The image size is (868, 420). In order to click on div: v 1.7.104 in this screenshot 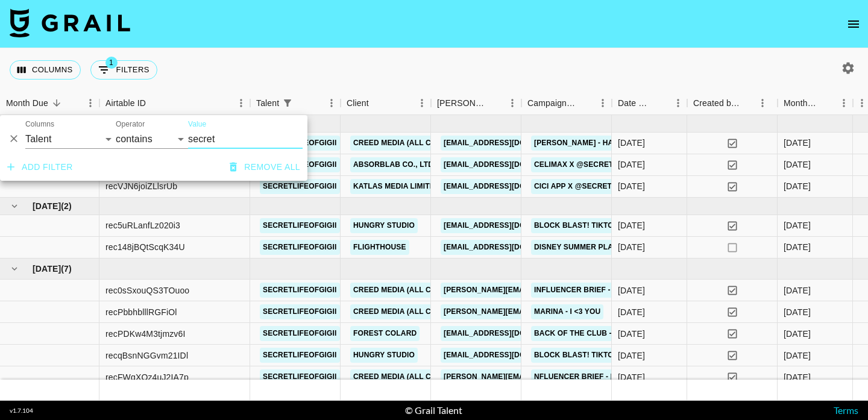, I will do `click(21, 410)`.